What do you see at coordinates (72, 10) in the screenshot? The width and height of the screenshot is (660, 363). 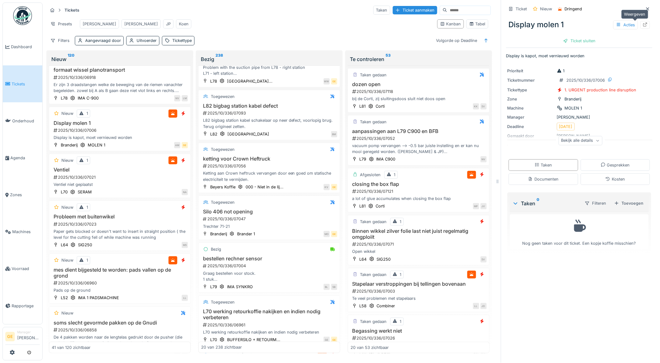 I see `strong: Tickets` at bounding box center [72, 10].